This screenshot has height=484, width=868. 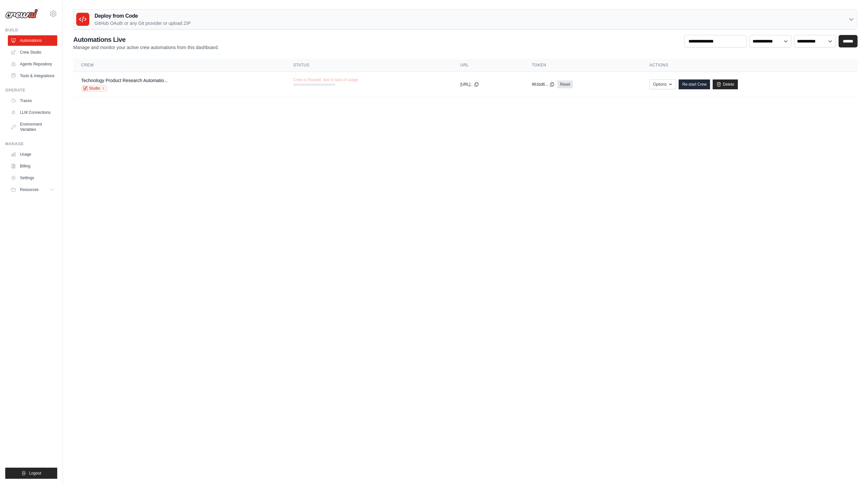 I want to click on a: Reset, so click(x=565, y=84).